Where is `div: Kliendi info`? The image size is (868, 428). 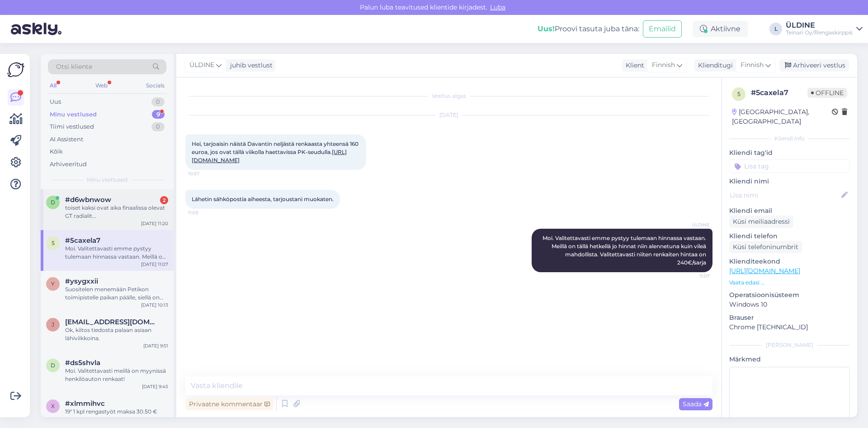 div: Kliendi info is located at coordinates (789, 139).